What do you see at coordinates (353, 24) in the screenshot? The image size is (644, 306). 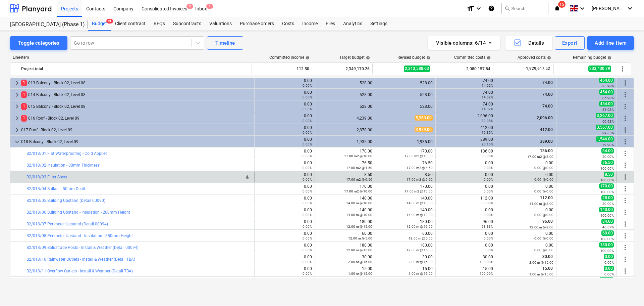 I see `div: Analytics` at bounding box center [353, 24].